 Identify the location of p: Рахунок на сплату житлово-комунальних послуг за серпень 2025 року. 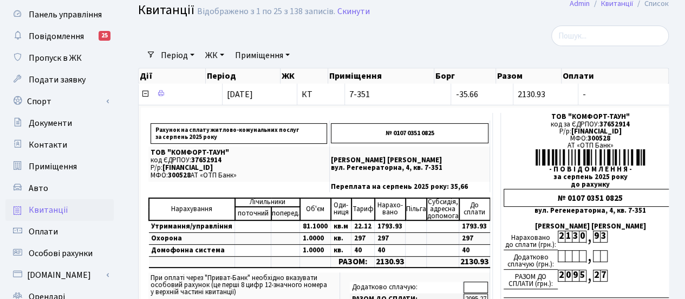
(239, 133).